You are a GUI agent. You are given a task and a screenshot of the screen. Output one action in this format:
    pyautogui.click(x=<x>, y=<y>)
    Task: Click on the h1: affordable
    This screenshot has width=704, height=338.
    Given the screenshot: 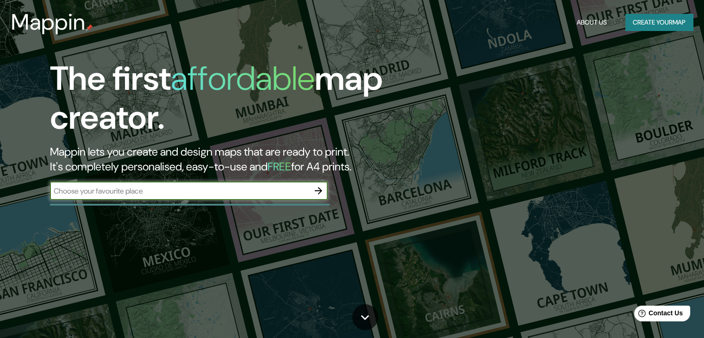 What is the action you would take?
    pyautogui.click(x=243, y=78)
    